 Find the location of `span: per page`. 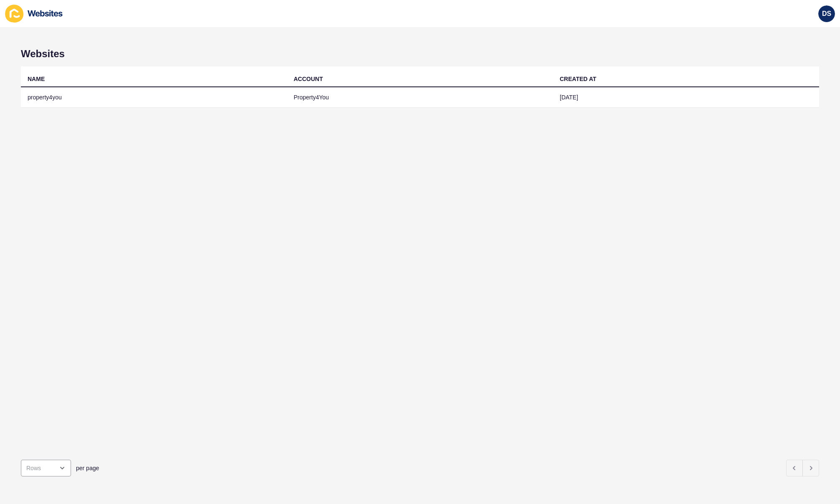

span: per page is located at coordinates (88, 468).